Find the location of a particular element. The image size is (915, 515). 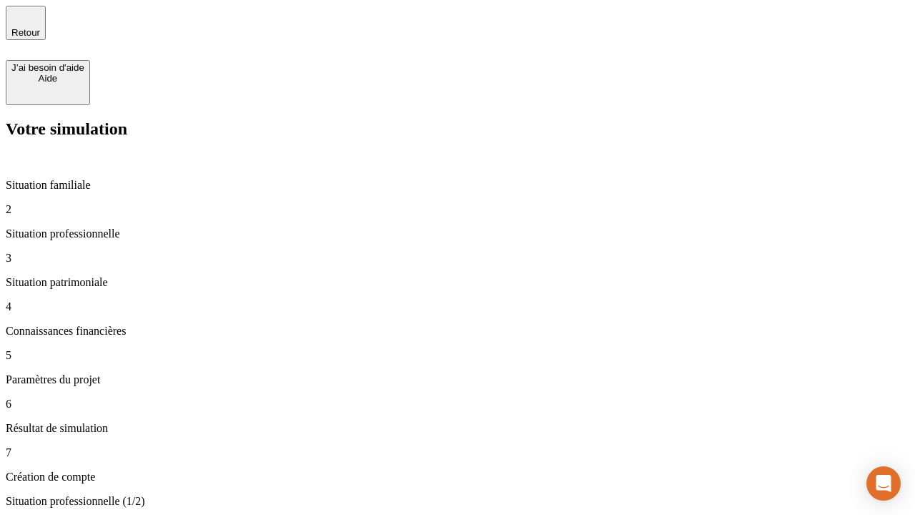

p: Situation patrimoniale is located at coordinates (457, 282).